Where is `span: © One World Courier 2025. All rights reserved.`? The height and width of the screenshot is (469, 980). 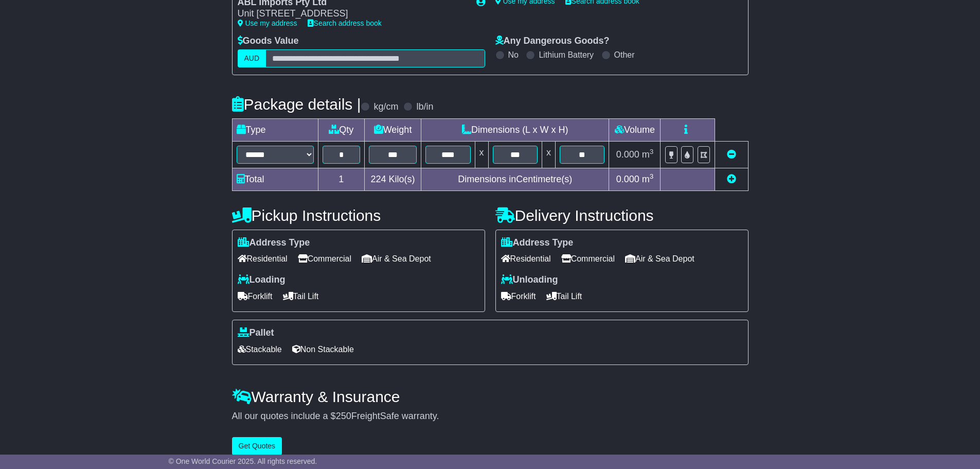
span: © One World Courier 2025. All rights reserved. is located at coordinates (243, 461).